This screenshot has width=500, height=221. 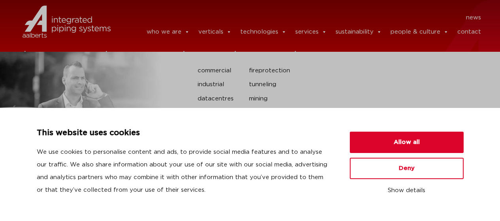 What do you see at coordinates (168, 32) in the screenshot?
I see `a: who we are` at bounding box center [168, 32].